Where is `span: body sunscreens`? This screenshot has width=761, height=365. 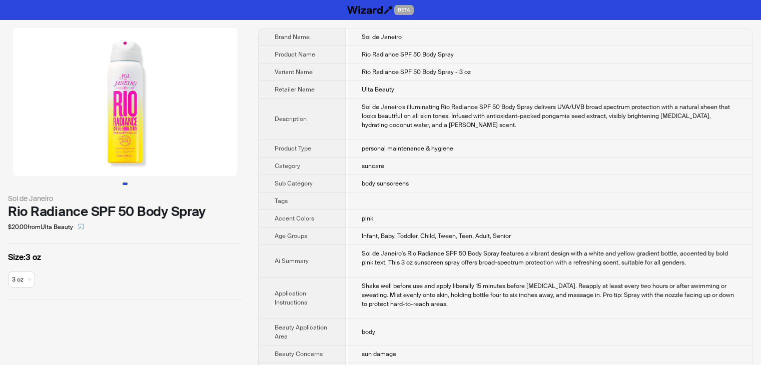 span: body sunscreens is located at coordinates (385, 184).